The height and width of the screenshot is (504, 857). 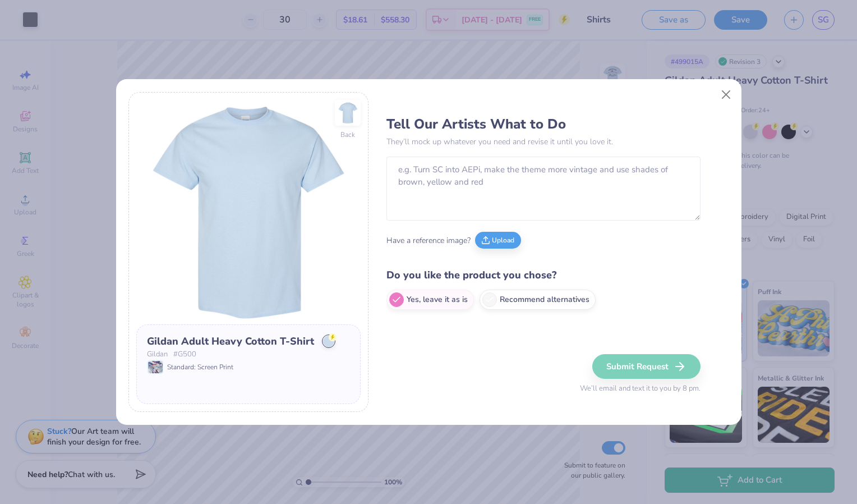 What do you see at coordinates (249, 212) in the screenshot?
I see `img: Front` at bounding box center [249, 212].